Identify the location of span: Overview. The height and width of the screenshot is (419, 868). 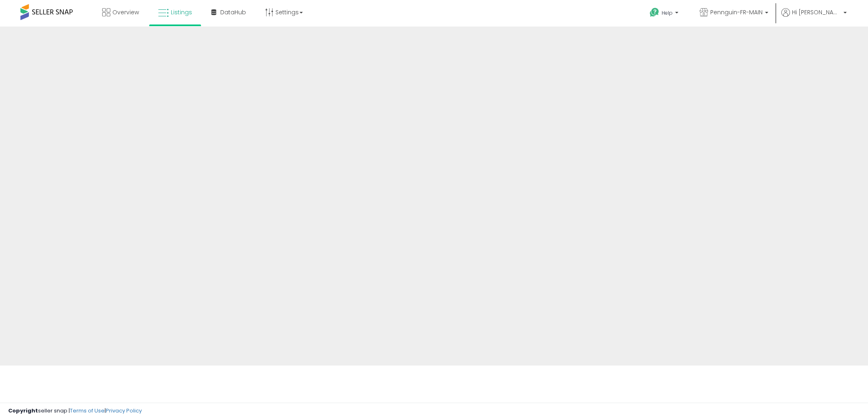
(126, 12).